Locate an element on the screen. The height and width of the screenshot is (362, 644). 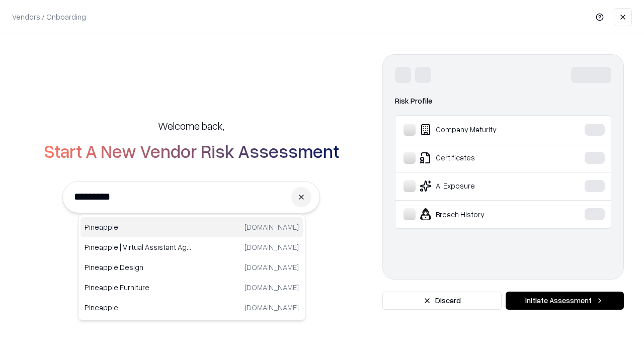
p: Pineapple Furniture is located at coordinates (138, 287).